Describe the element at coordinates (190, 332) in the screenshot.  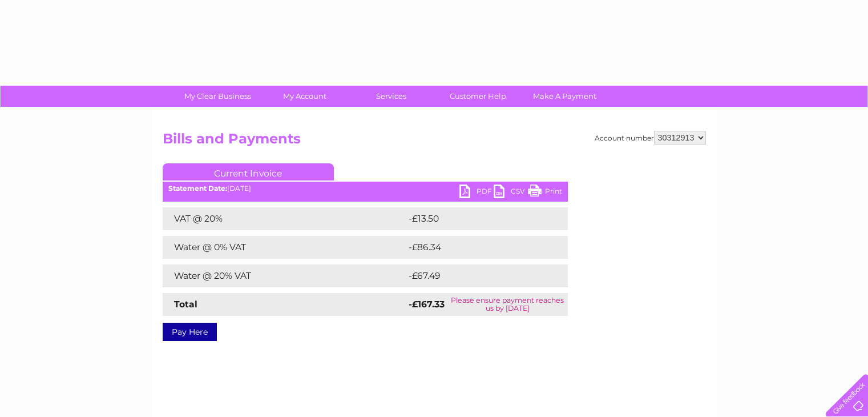
I see `a: Pay Here` at that location.